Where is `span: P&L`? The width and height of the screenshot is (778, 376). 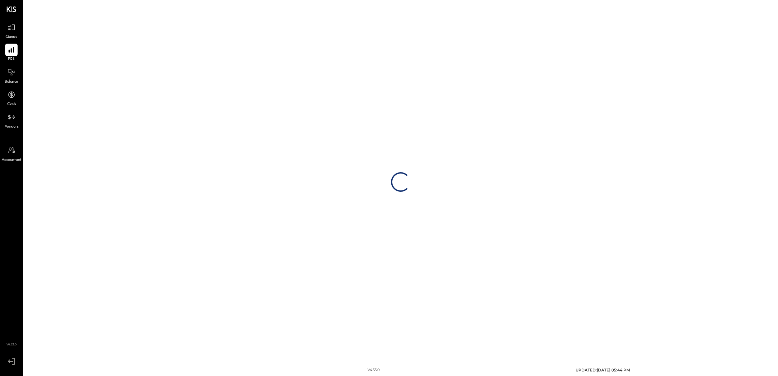 span: P&L is located at coordinates (11, 60).